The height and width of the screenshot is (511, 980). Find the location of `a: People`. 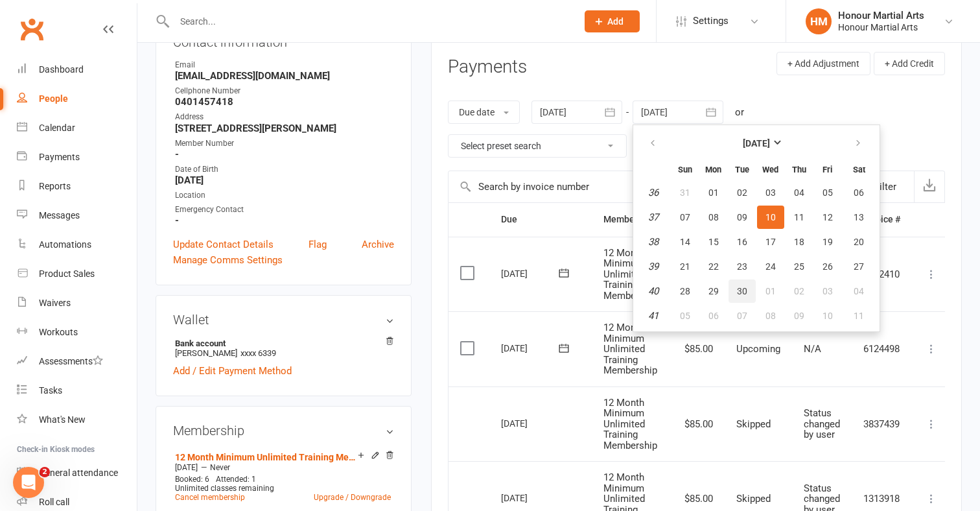

a: People is located at coordinates (76, 99).